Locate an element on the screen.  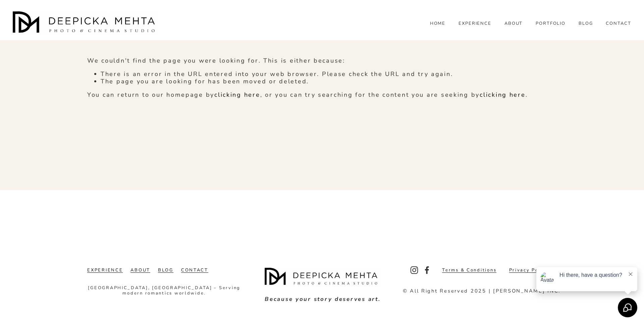
a: folder dropdown is located at coordinates (586, 24).